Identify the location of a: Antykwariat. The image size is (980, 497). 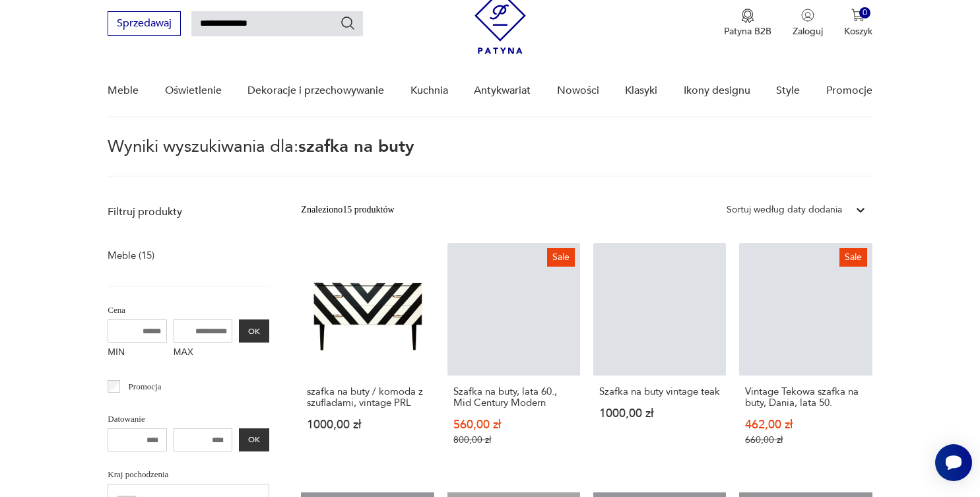
(502, 90).